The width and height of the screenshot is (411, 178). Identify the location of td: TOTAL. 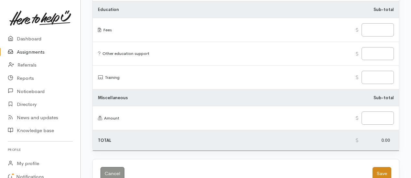
(222, 140).